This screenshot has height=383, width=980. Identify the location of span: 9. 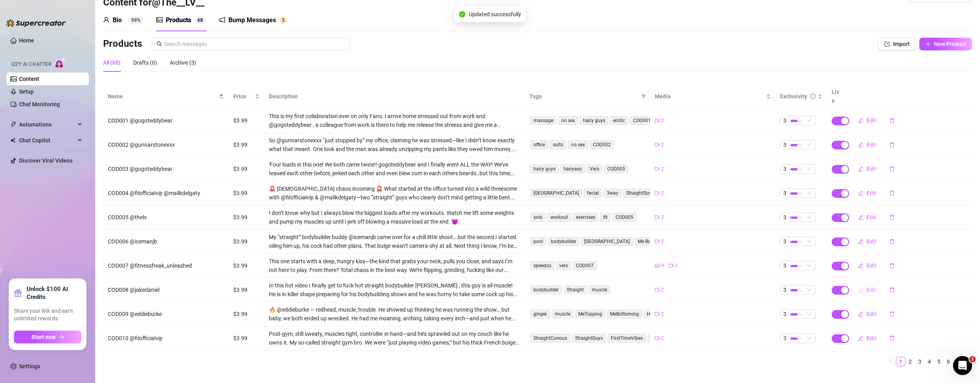
(662, 266).